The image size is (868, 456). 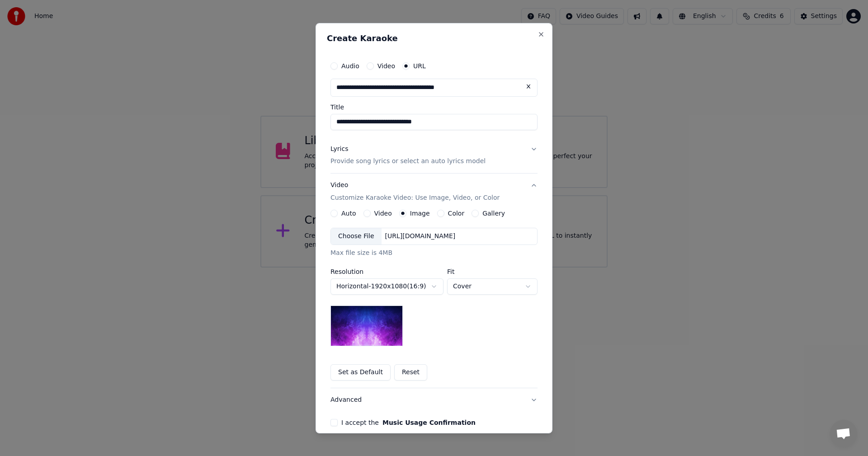 What do you see at coordinates (492, 271) in the screenshot?
I see `label: Fit` at bounding box center [492, 271].